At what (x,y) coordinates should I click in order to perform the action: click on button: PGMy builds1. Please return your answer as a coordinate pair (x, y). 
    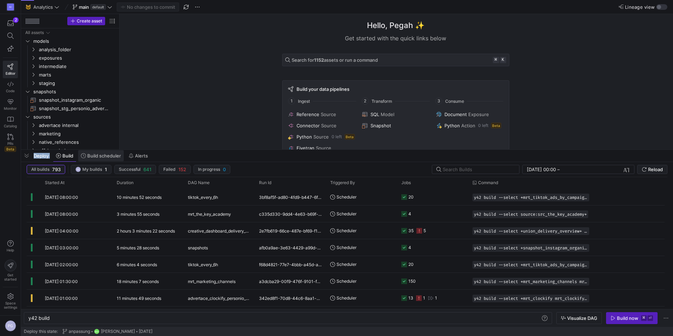
    Looking at the image, I should click on (91, 169).